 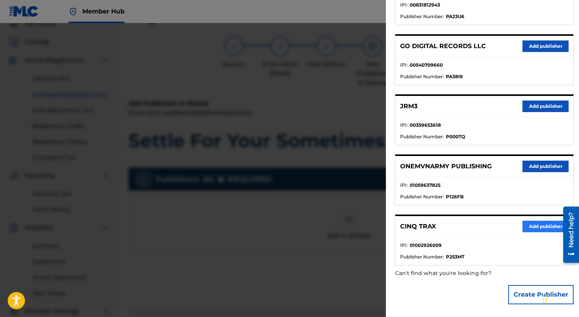 I want to click on div: Drag, so click(x=545, y=299).